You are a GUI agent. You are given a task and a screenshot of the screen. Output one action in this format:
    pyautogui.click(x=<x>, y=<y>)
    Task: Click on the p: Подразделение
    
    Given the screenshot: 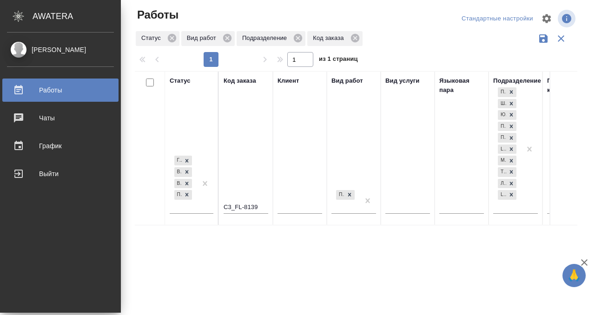 What is the action you would take?
    pyautogui.click(x=266, y=38)
    